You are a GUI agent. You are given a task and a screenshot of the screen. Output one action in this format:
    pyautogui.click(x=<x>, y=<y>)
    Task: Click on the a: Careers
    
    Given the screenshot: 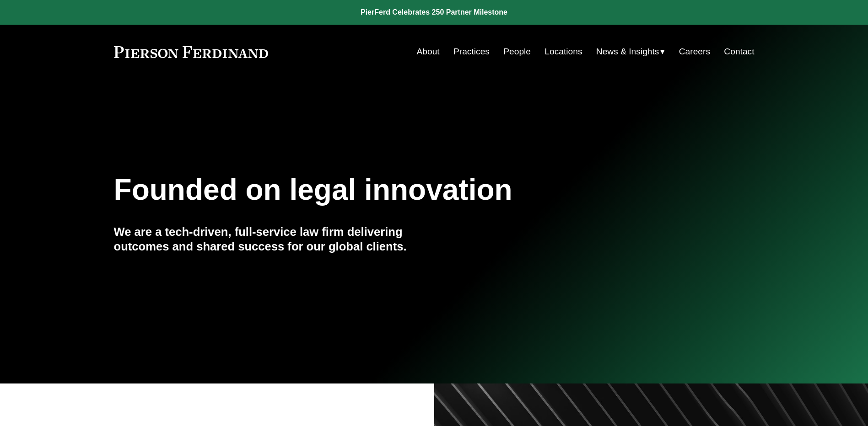 What is the action you would take?
    pyautogui.click(x=694, y=52)
    